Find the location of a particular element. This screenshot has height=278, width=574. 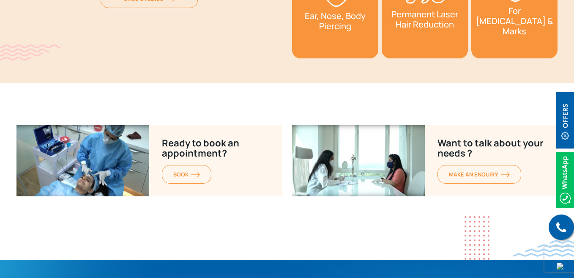

p: Want to talk about your needs ? is located at coordinates (491, 148).